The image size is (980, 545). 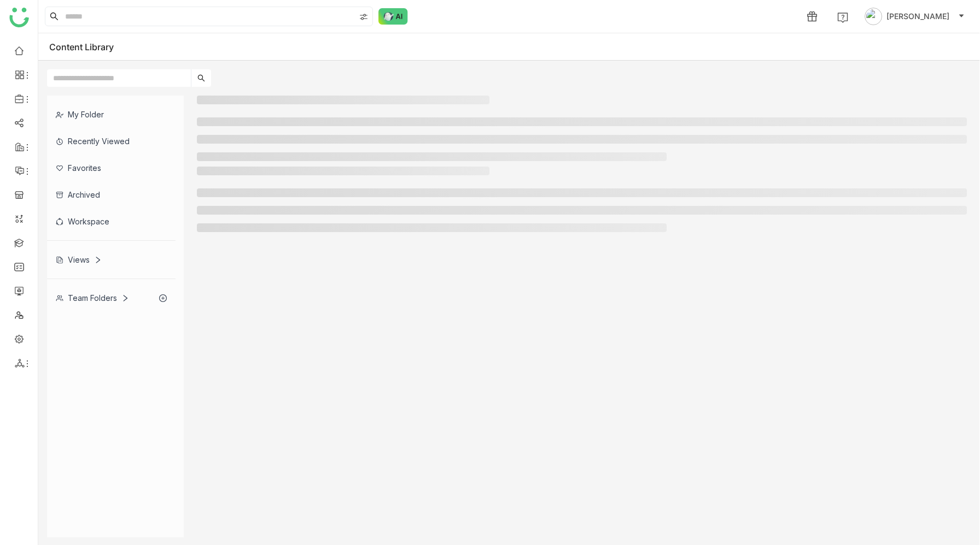 I want to click on div: Content Library, so click(x=90, y=47).